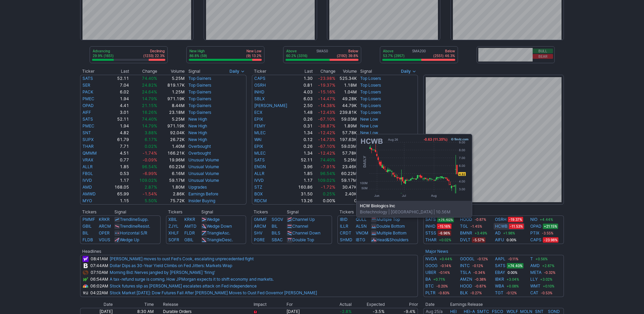 The image size is (644, 314). I want to click on a: WOLF, so click(512, 311).